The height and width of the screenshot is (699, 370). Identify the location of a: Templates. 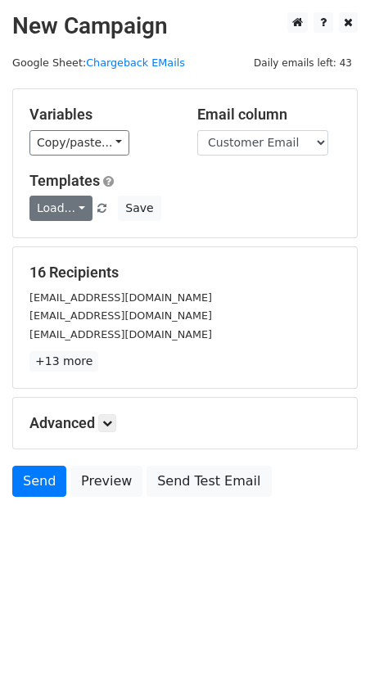
(65, 180).